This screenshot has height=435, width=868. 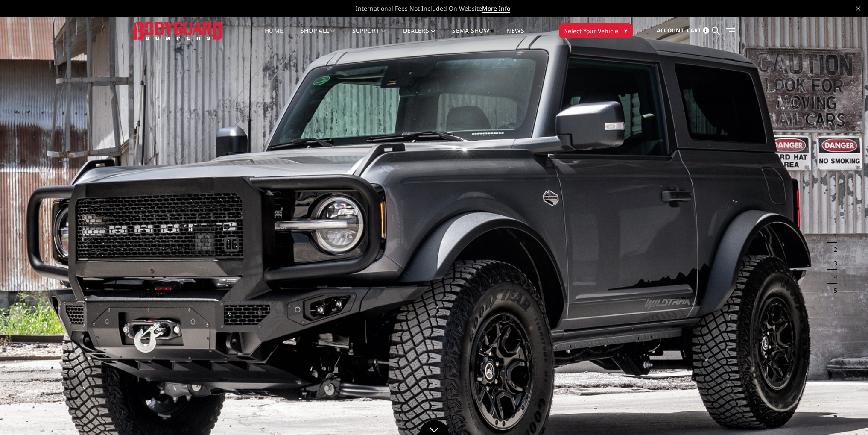 What do you see at coordinates (496, 8) in the screenshot?
I see `a: More Info` at bounding box center [496, 8].